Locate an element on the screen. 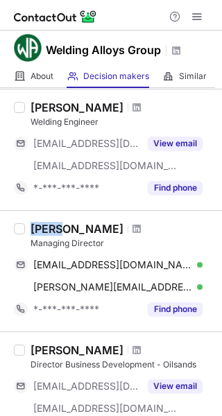 This screenshot has height=416, width=222. div: Welding Engineer is located at coordinates (122, 122).